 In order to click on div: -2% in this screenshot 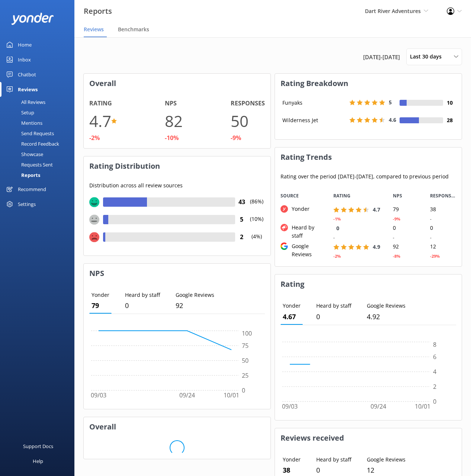, I will do `click(337, 256)`.